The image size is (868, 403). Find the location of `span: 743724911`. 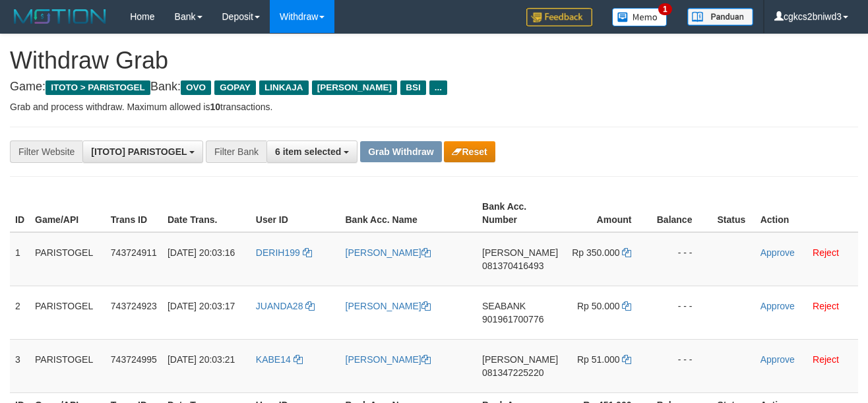

span: 743724911 is located at coordinates (134, 253).